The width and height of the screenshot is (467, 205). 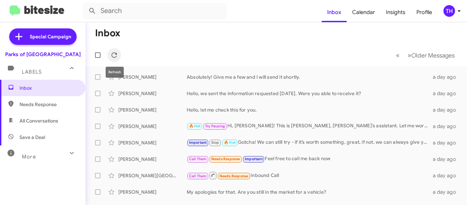 I want to click on div: Feel free to call me back now, so click(x=310, y=159).